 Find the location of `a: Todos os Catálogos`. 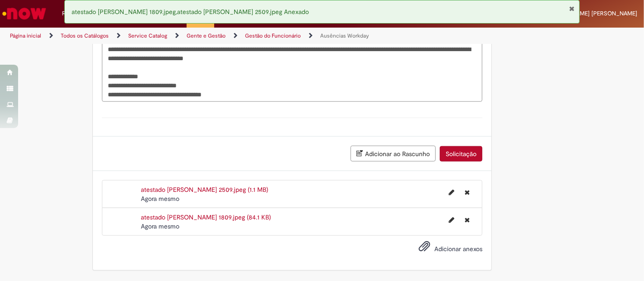

a: Todos os Catálogos is located at coordinates (85, 36).